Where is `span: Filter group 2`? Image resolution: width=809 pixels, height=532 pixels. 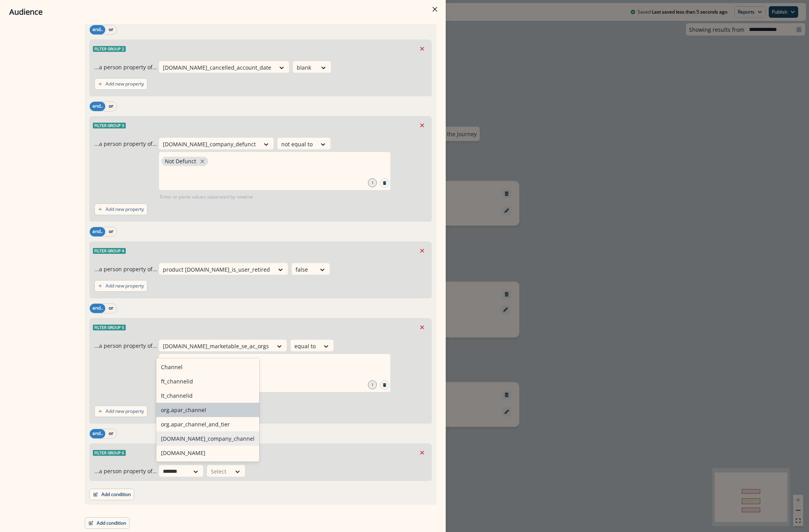
span: Filter group 2 is located at coordinates (109, 49).